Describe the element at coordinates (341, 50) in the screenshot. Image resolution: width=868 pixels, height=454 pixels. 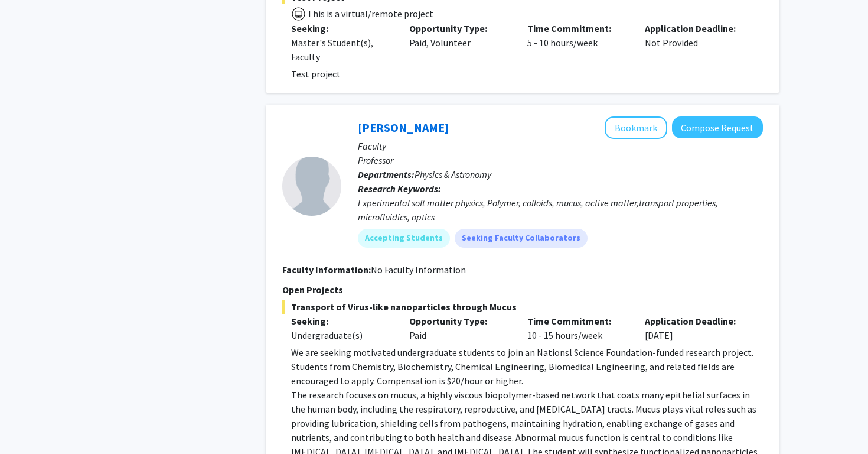
I see `div: Master's Student(s), Faculty` at that location.